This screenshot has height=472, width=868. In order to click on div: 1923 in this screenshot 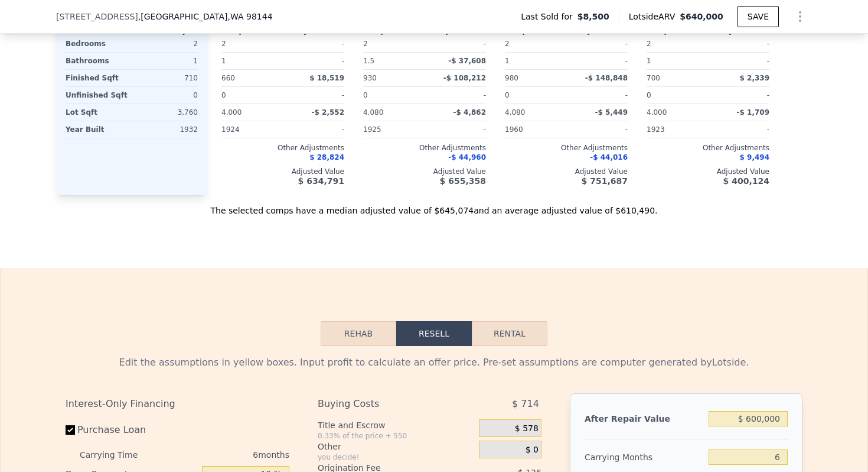, I will do `click(677, 129)`.